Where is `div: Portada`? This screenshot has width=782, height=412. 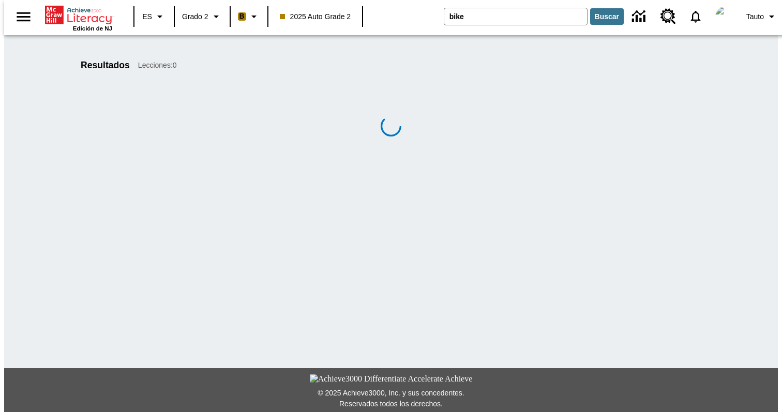
div: Portada is located at coordinates (79, 18).